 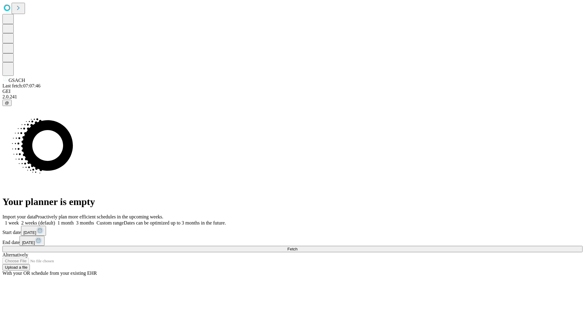 What do you see at coordinates (292, 249) in the screenshot?
I see `button: Fetch` at bounding box center [292, 249].